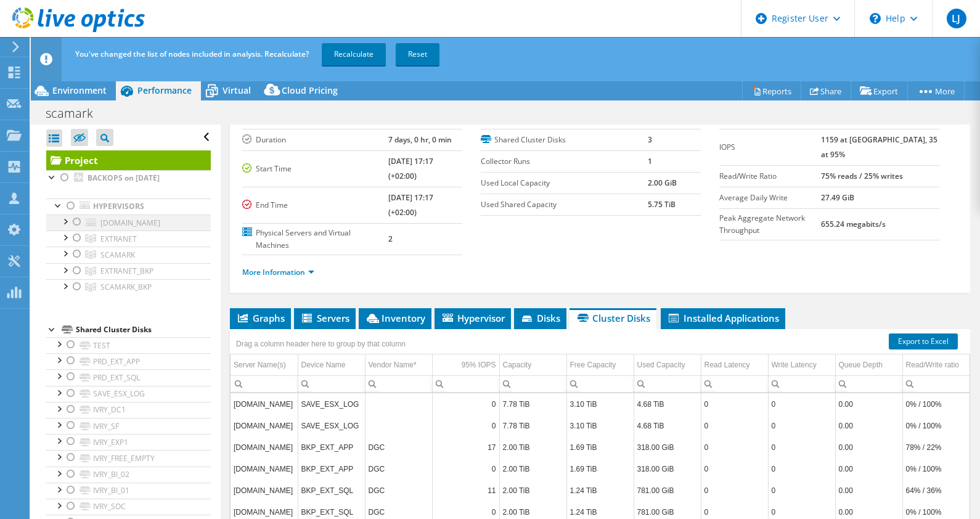 This screenshot has height=519, width=980. What do you see at coordinates (264, 365) in the screenshot?
I see `td: Server Name(s) Column` at bounding box center [264, 365].